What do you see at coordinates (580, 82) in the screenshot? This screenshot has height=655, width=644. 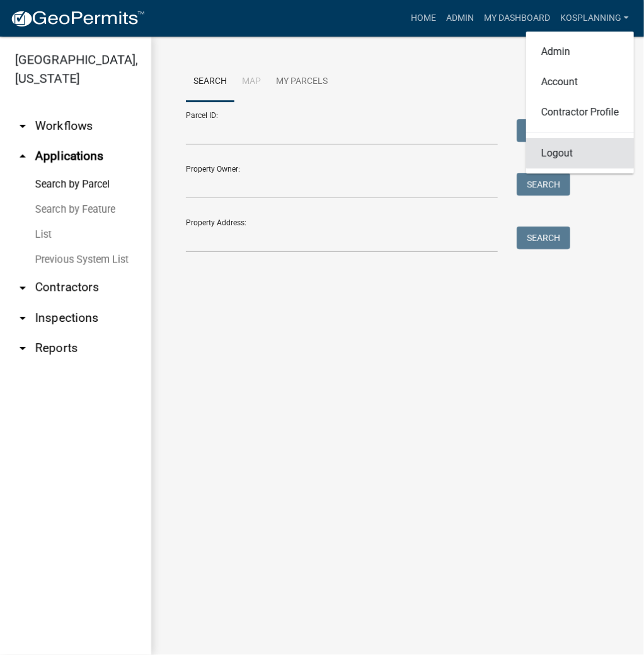 I see `a: Account` at bounding box center [580, 82].